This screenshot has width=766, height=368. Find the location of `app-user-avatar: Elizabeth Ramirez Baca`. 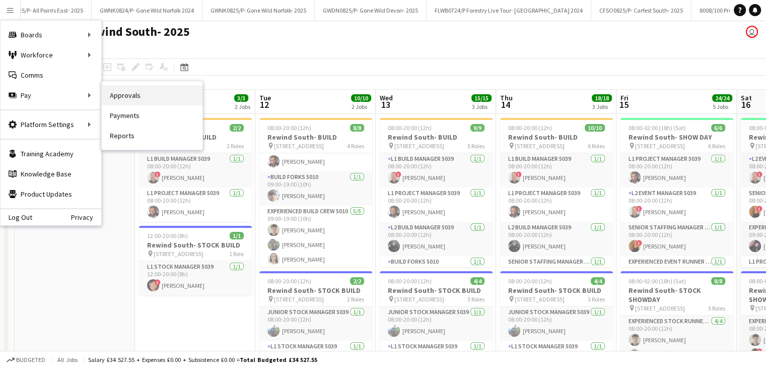

app-user-avatar: Elizabeth Ramirez Baca is located at coordinates (752, 32).